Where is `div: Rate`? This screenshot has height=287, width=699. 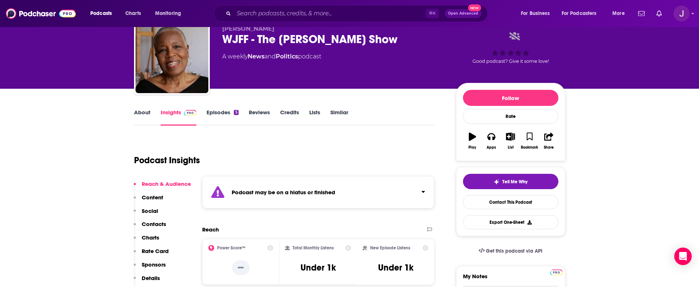
div: Rate is located at coordinates (511, 116).